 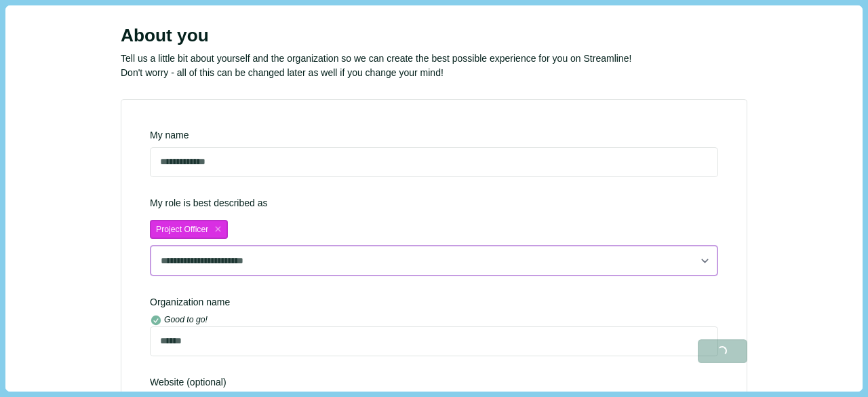 What do you see at coordinates (434, 302) in the screenshot?
I see `div: Organization name` at bounding box center [434, 302].